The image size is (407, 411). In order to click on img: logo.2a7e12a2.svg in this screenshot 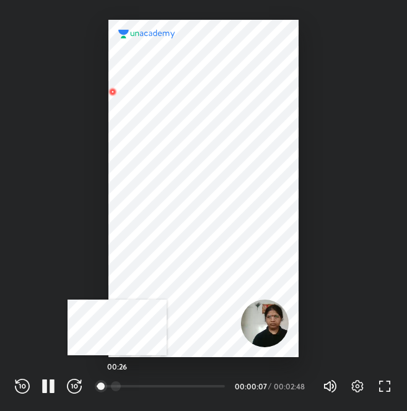, I will do `click(147, 34)`.